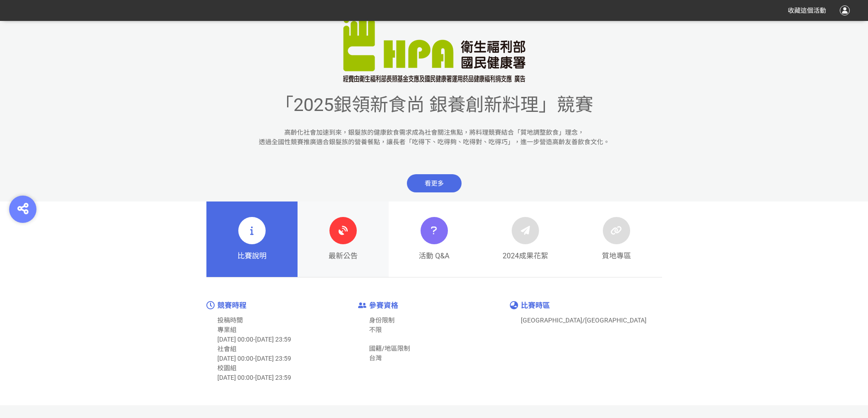 The height and width of the screenshot is (418, 868). What do you see at coordinates (382, 321) in the screenshot?
I see `span: 身份限制` at bounding box center [382, 321].